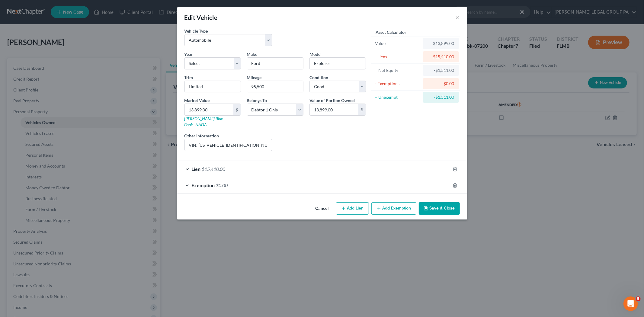 This screenshot has height=317, width=644. I want to click on div: Value, so click(397, 43).